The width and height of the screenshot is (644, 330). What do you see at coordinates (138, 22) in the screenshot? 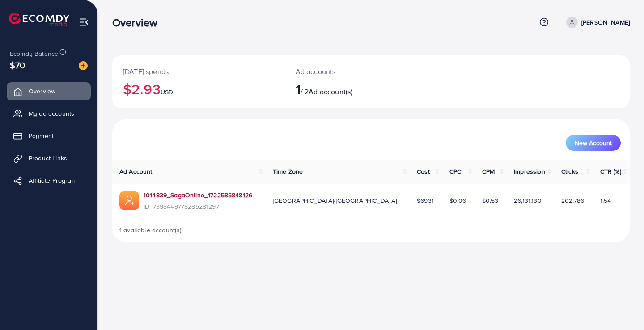
I see `h3: Overview` at bounding box center [138, 22].